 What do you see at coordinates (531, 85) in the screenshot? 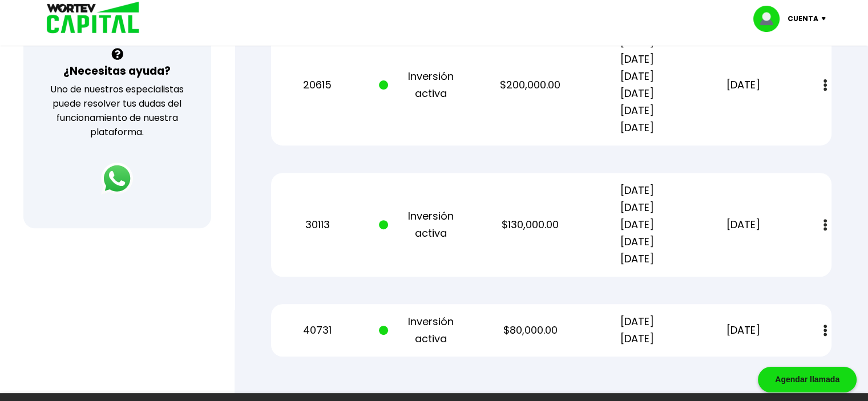
I see `p: $200,000.00` at bounding box center [531, 85].